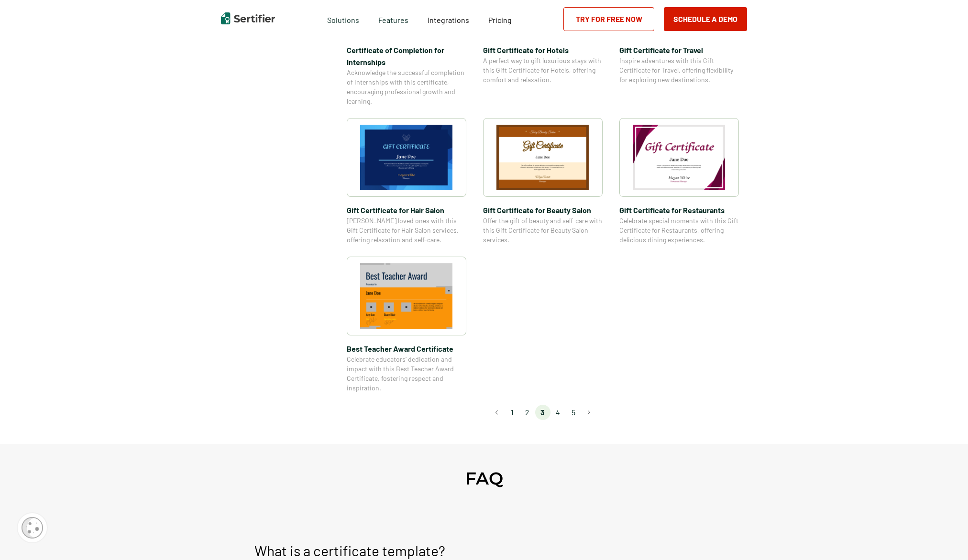 This screenshot has height=560, width=968. Describe the element at coordinates (407, 349) in the screenshot. I see `span: Best Teacher Award Certificate​` at that location.